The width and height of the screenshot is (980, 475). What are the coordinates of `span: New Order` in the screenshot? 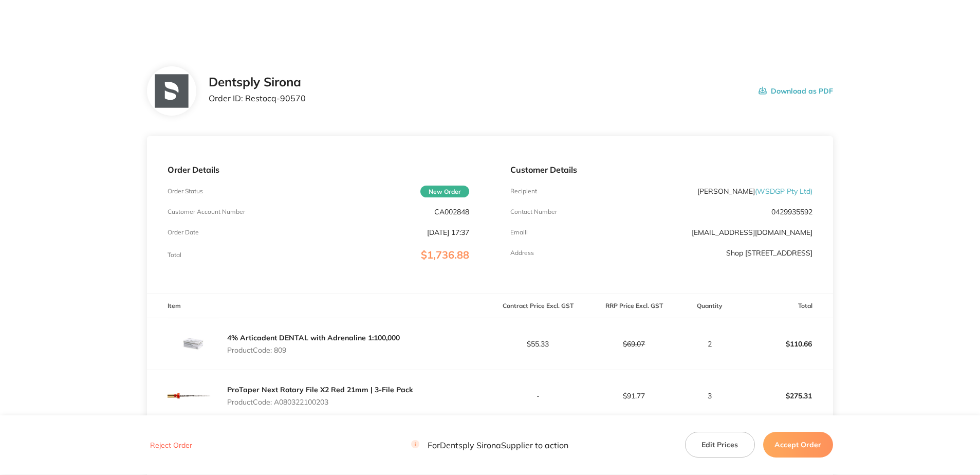 It's located at (445, 191).